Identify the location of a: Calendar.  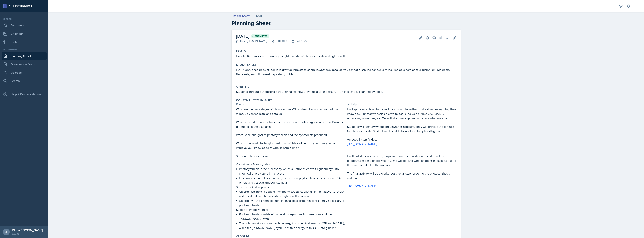
(24, 34).